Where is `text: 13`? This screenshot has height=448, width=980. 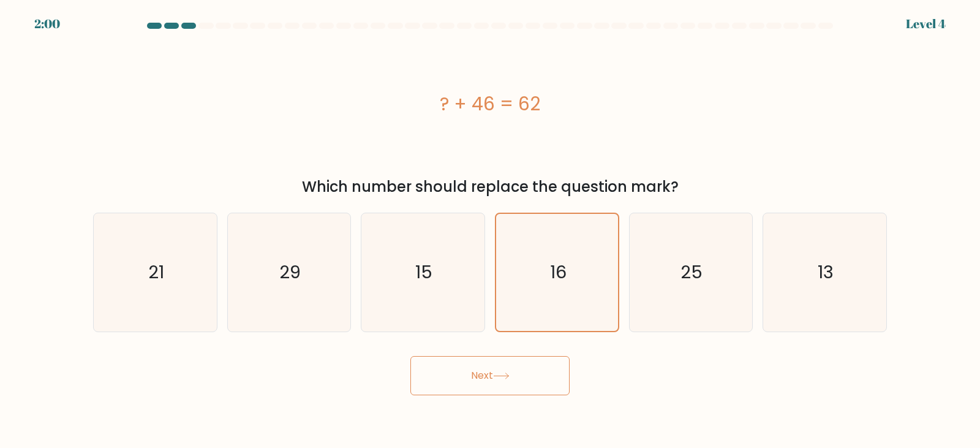 text: 13 is located at coordinates (827, 273).